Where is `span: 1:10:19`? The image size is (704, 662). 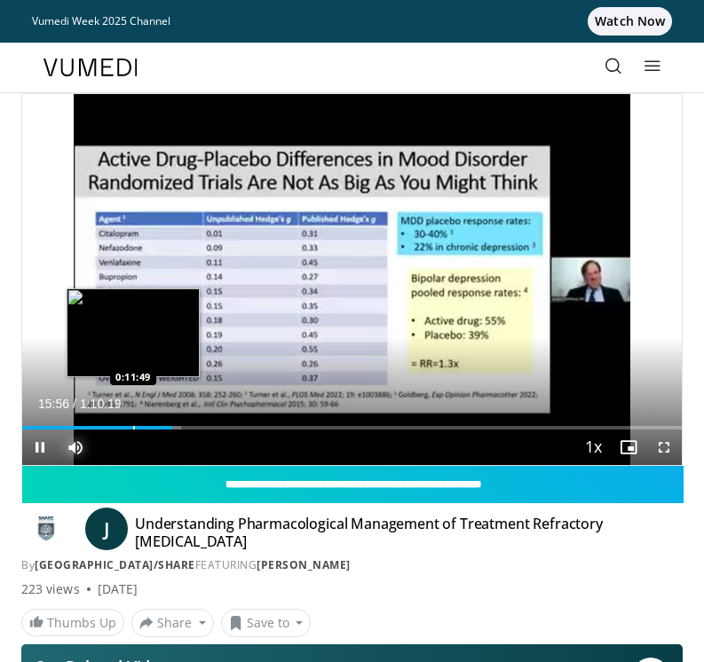 span: 1:10:19 is located at coordinates (100, 404).